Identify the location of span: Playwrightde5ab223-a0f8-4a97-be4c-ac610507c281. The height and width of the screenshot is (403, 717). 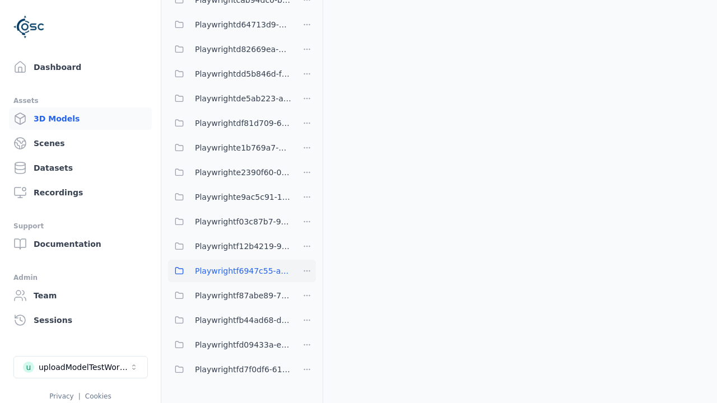
(243, 99).